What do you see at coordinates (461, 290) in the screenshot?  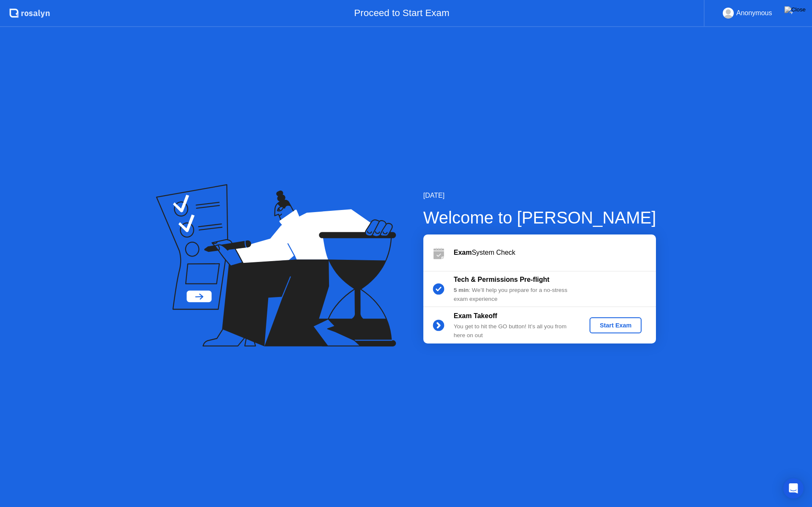 I see `b: 5 min` at bounding box center [461, 290].